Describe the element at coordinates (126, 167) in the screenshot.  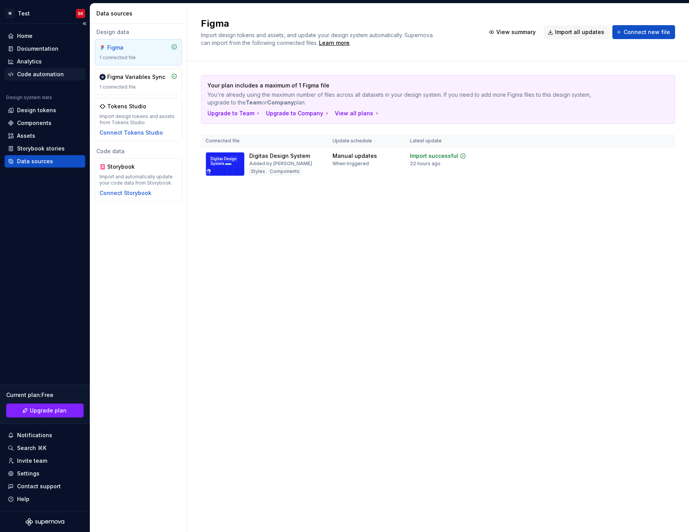
I see `div: Storybook` at that location.